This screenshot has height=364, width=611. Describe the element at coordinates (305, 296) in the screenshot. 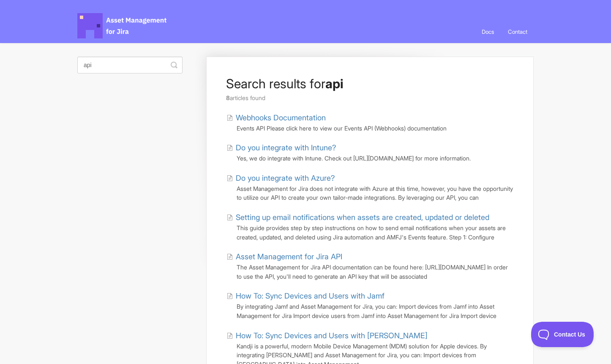

I see `a: How To: Sync Devices and Users with Jamf` at that location.